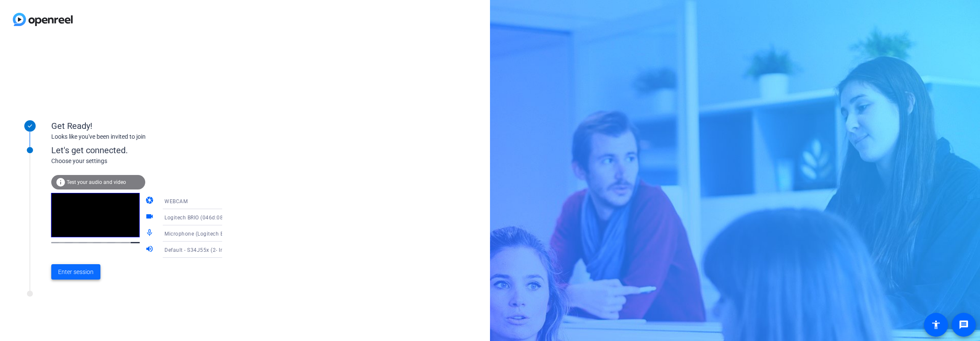  Describe the element at coordinates (176, 202) in the screenshot. I see `span: WEBCAM` at that location.